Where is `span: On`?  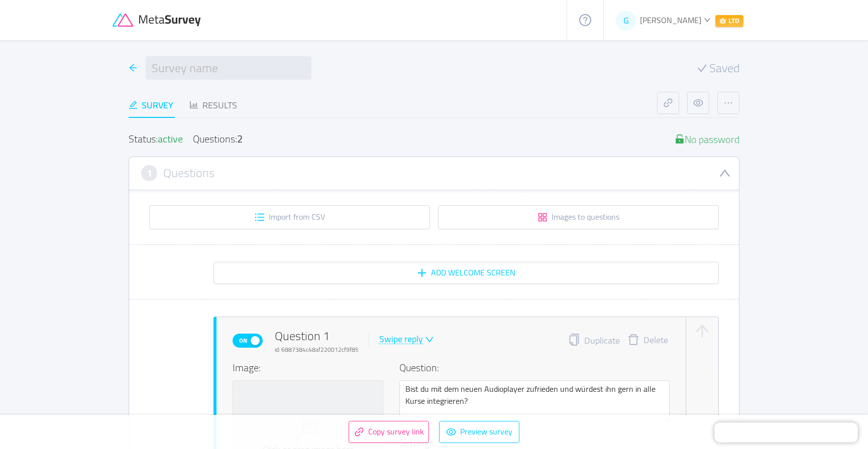
span: On is located at coordinates (243, 341).